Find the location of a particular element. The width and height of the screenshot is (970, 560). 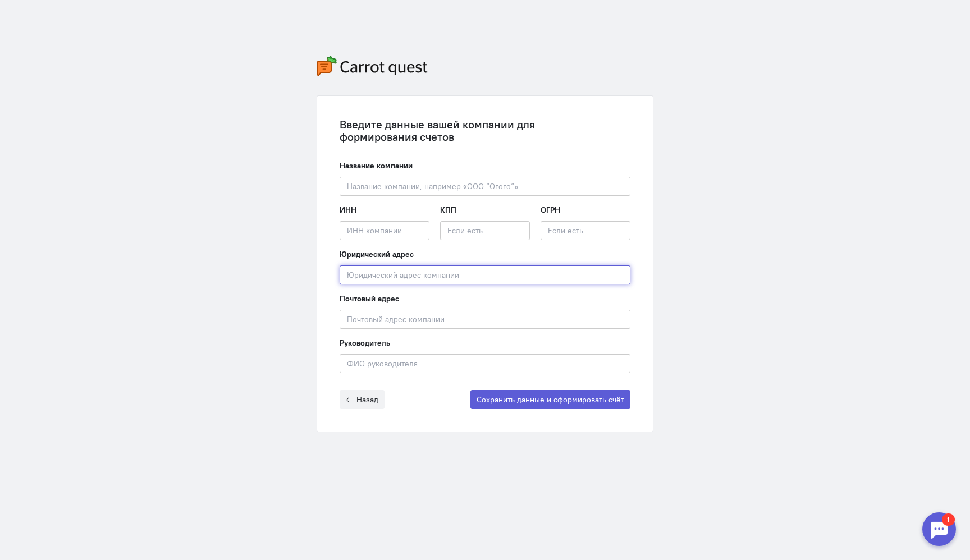

label: Руководитель is located at coordinates (365, 343).